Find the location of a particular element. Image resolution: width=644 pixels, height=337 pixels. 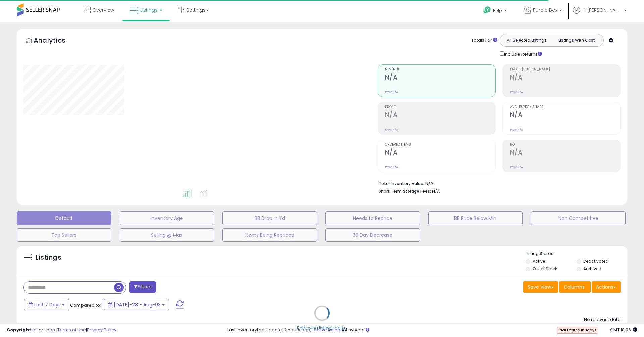

button: Inventory Age is located at coordinates (167, 218).